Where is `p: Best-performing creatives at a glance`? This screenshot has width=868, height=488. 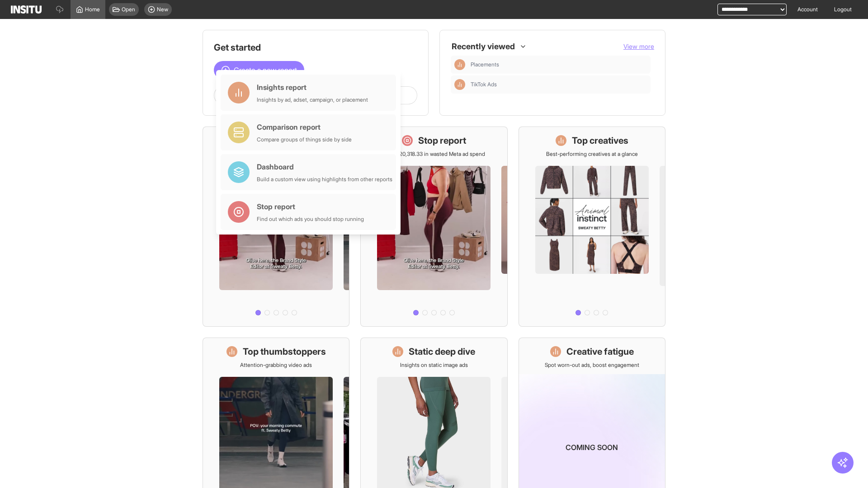 p: Best-performing creatives at a glance is located at coordinates (592, 154).